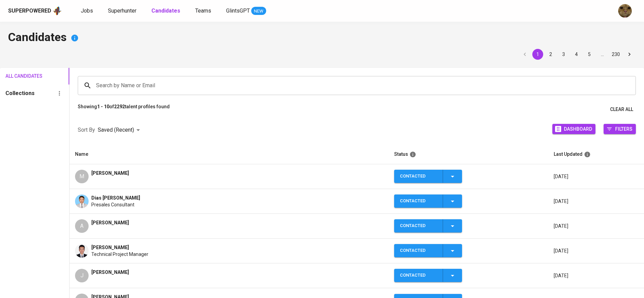  What do you see at coordinates (82, 276) in the screenshot?
I see `div: J` at bounding box center [82, 276].